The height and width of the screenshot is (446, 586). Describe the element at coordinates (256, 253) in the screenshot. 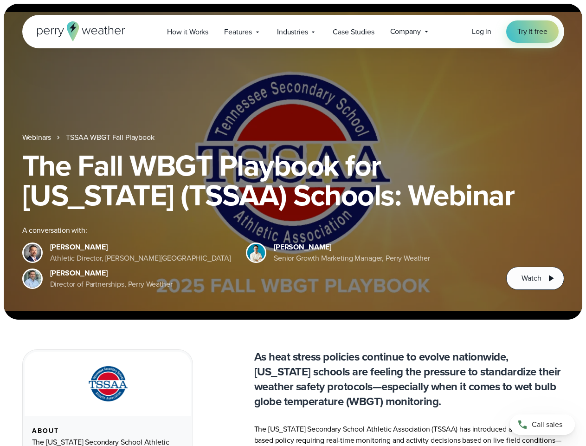

I see `img: Spencer Patton, Perry Weather` at that location.